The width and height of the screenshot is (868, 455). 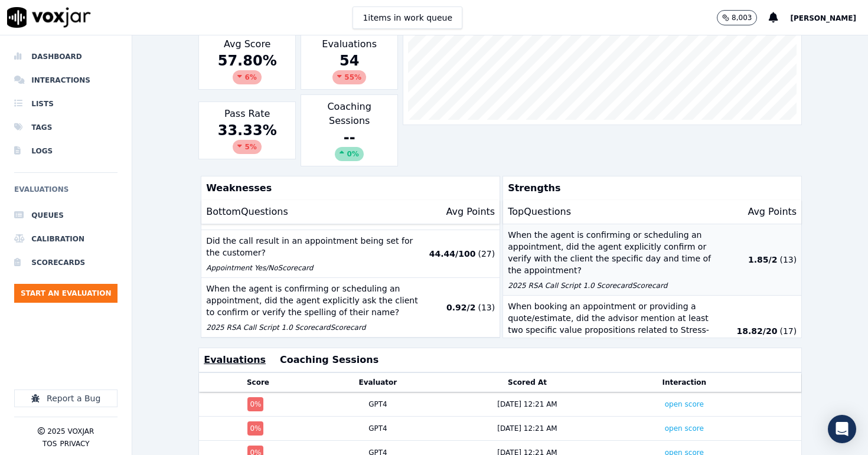 I want to click on p: Weaknesses, so click(x=348, y=188).